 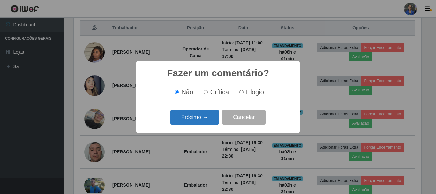 What do you see at coordinates (187, 92) in the screenshot?
I see `span: Não` at bounding box center [187, 92].